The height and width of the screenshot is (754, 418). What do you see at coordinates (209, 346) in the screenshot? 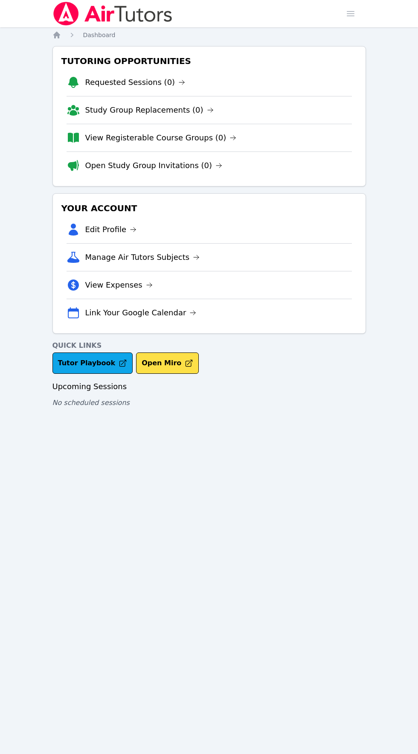
I see `h4: Quick Links` at bounding box center [209, 346].